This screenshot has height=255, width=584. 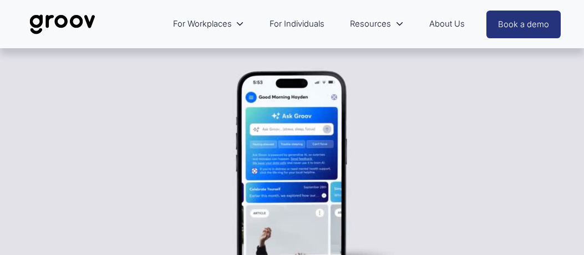 I want to click on span: Resources, so click(x=370, y=24).